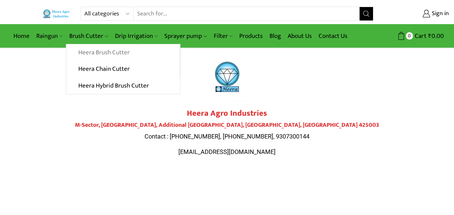 Image resolution: width=454 pixels, height=215 pixels. Describe the element at coordinates (88, 36) in the screenshot. I see `a: Brush Cutter` at that location.